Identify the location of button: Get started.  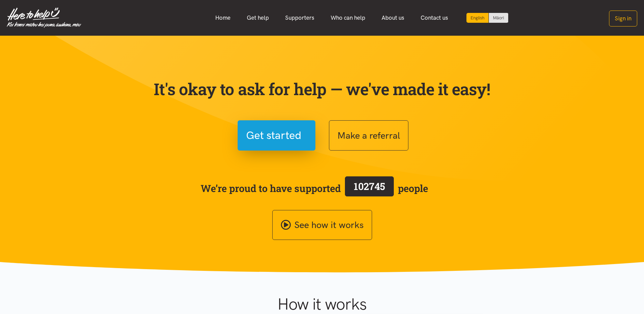
(276, 135).